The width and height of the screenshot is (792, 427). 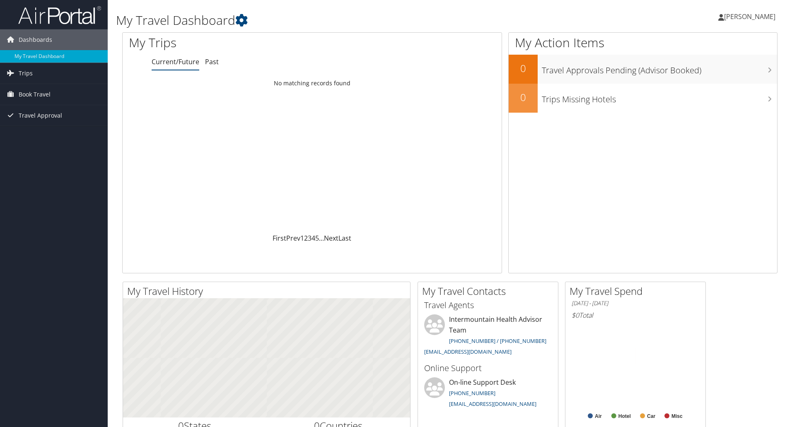 I want to click on span: Dashboards, so click(x=35, y=40).